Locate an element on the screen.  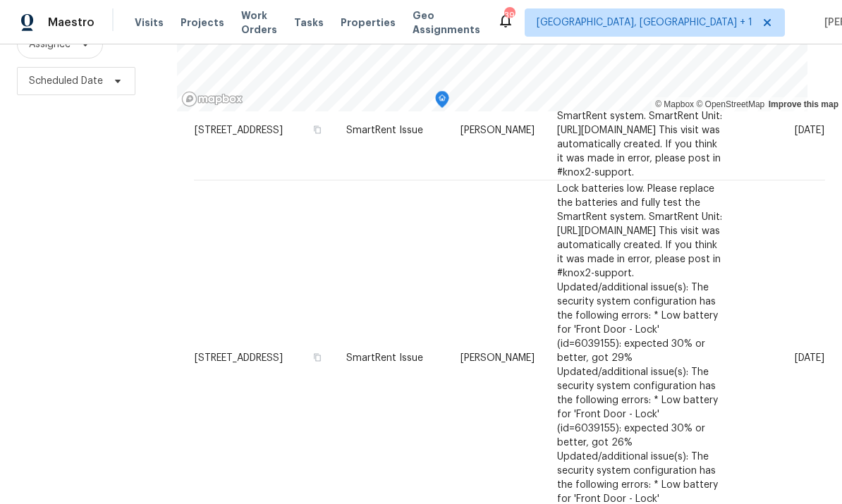
span: Work Orders is located at coordinates (259, 23).